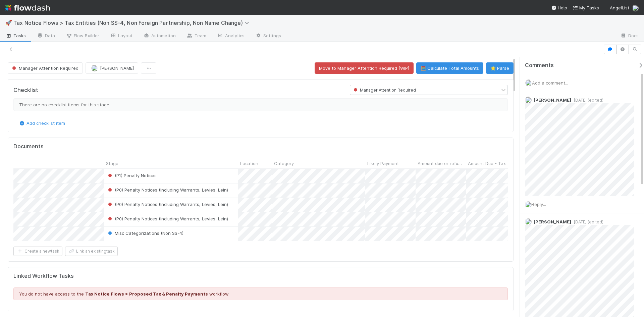 The height and width of the screenshot is (317, 644). Describe the element at coordinates (197, 36) in the screenshot. I see `a: Team` at that location.